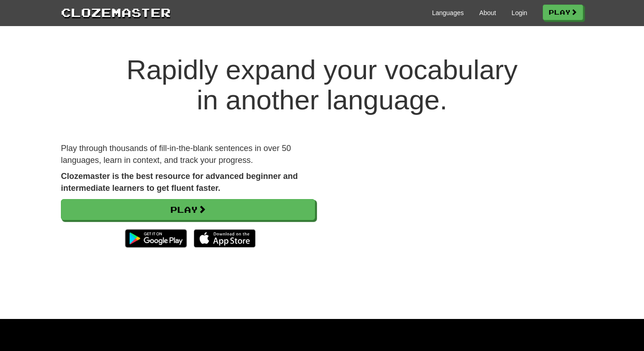  What do you see at coordinates (179, 182) in the screenshot?
I see `strong: Clozemaster is the best resource for advanced beginner and intermediate learners to get fluent fa...` at bounding box center [179, 182].